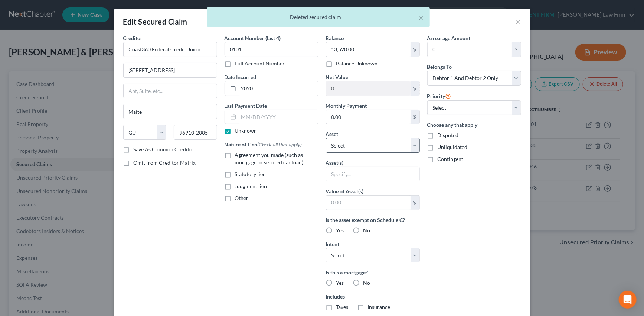  I want to click on label: Unknown, so click(246, 131).